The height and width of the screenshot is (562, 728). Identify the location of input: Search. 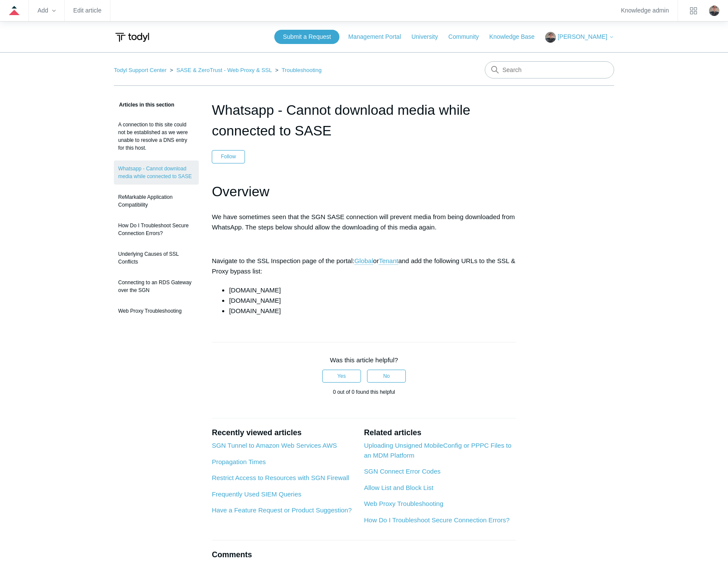
(550, 70).